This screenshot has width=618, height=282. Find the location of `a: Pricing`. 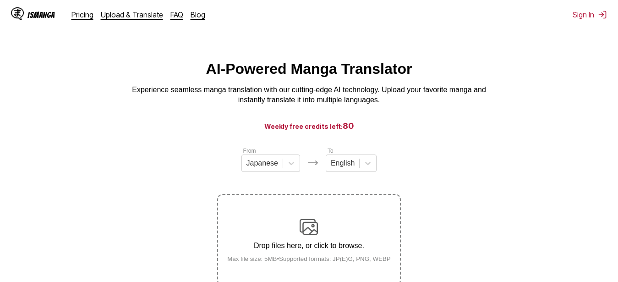

a: Pricing is located at coordinates (82, 15).